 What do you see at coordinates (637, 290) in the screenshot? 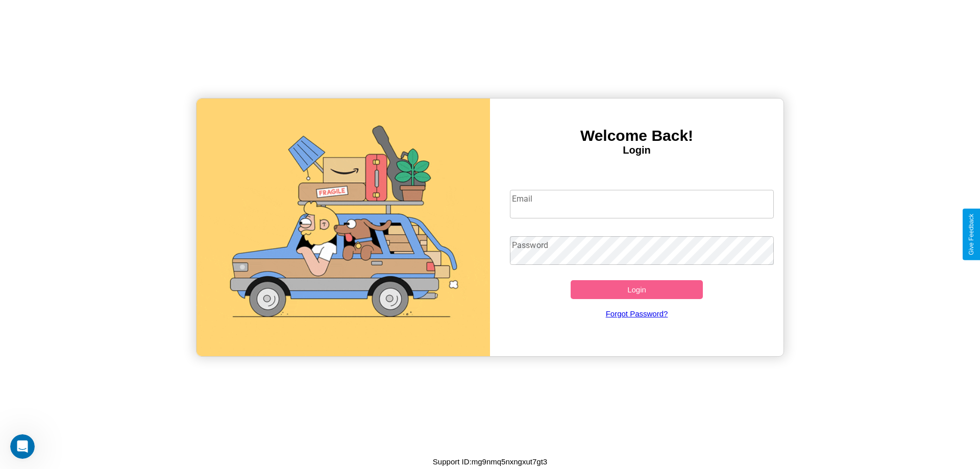
I see `button: Login` at bounding box center [637, 290].